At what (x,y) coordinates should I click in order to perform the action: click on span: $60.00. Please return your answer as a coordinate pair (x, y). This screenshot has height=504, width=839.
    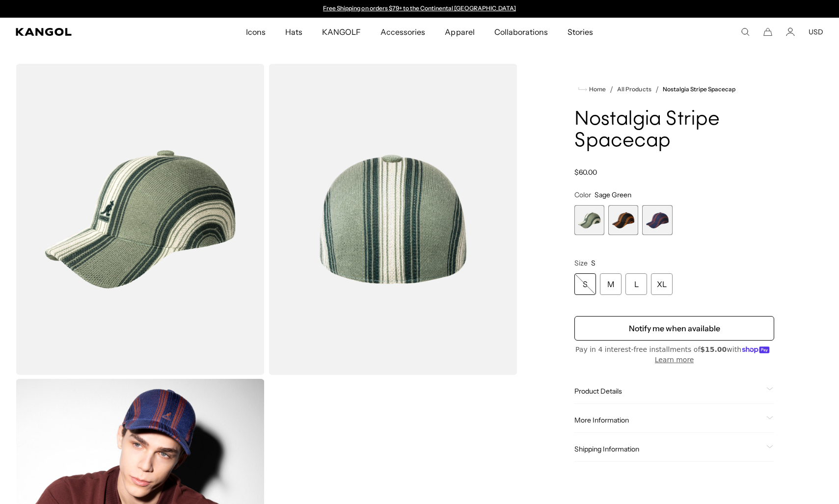
    Looking at the image, I should click on (586, 173).